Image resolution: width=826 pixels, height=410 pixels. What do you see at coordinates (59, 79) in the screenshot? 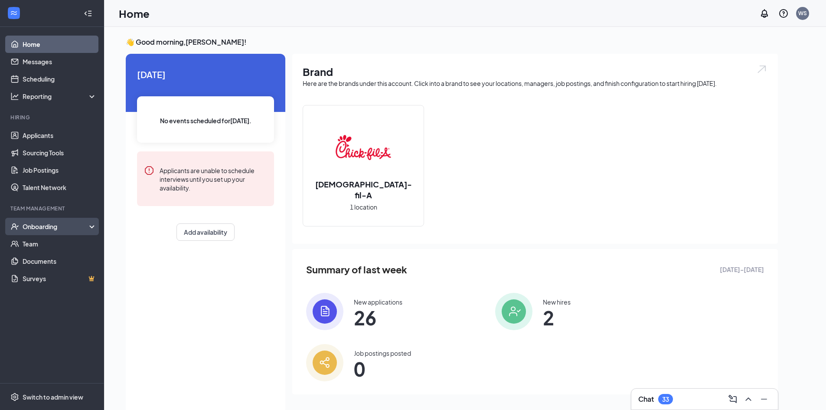
I see `a: Scheduling` at bounding box center [59, 79].